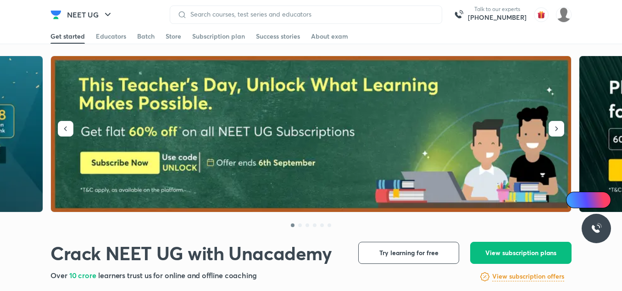 This screenshot has width=622, height=291. What do you see at coordinates (278, 36) in the screenshot?
I see `a: Success stories` at bounding box center [278, 36].